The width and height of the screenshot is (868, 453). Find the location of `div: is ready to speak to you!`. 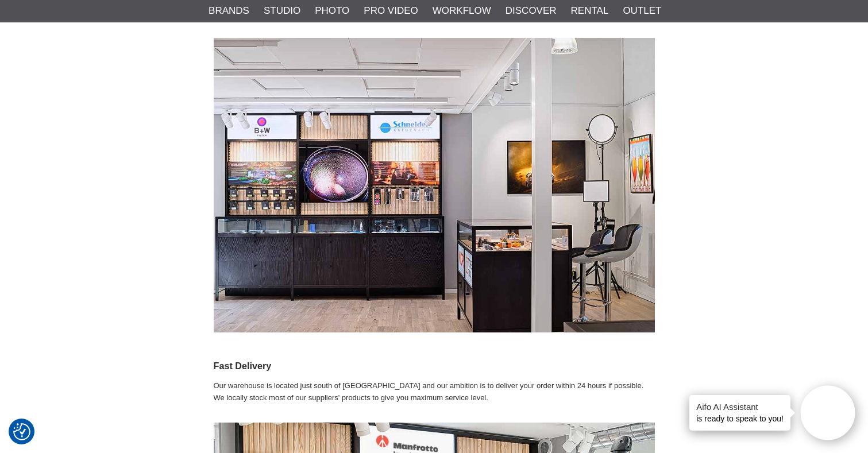

div: is ready to speak to you! is located at coordinates (741, 413).